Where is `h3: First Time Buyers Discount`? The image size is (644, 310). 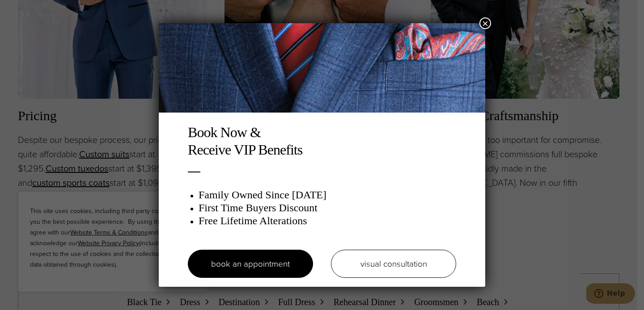 h3: First Time Buyers Discount is located at coordinates (327, 208).